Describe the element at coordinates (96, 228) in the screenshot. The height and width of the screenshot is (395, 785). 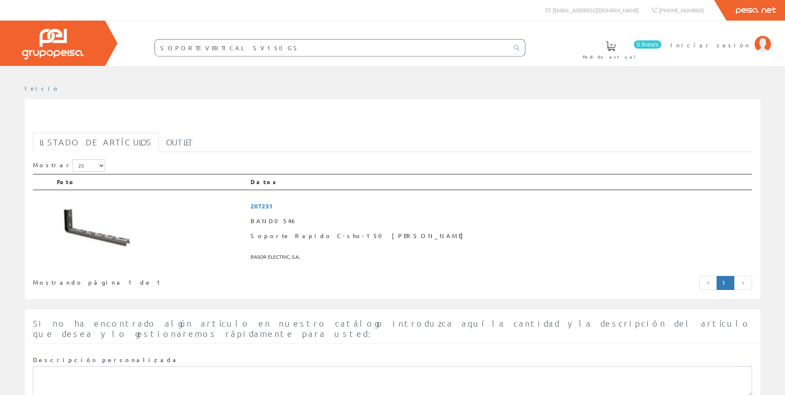
I see `img: Foto artículo Soporte Rapido C-sho-150 Gs Basor (192x143.62204724409)` at that location.